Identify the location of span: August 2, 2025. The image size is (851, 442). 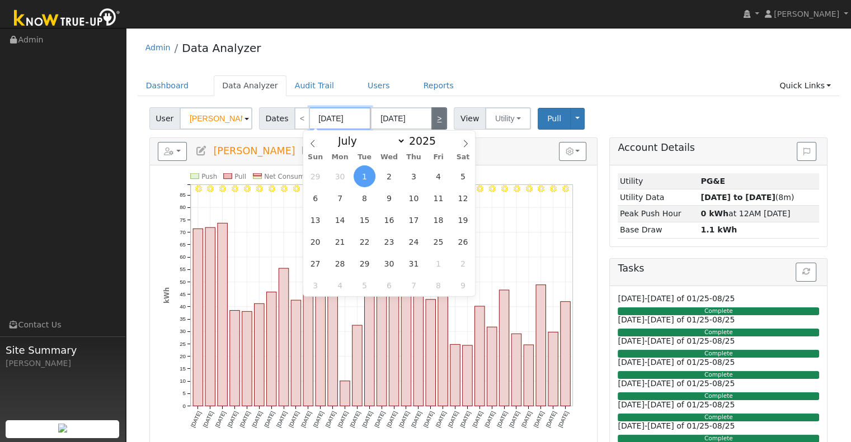
(463, 263).